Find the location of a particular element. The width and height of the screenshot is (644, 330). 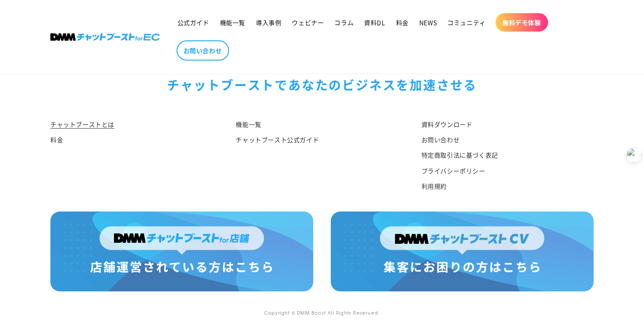

img: 店舗運営されている方はこちら is located at coordinates (181, 251).